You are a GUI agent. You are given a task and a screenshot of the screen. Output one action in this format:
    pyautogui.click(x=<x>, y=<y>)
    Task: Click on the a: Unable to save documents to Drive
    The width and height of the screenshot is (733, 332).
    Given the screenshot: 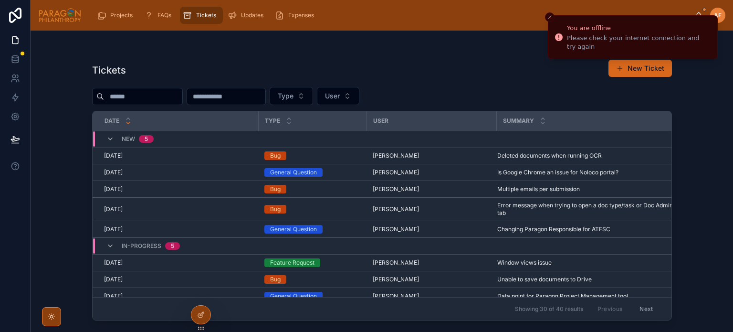 What is the action you would take?
    pyautogui.click(x=589, y=279)
    